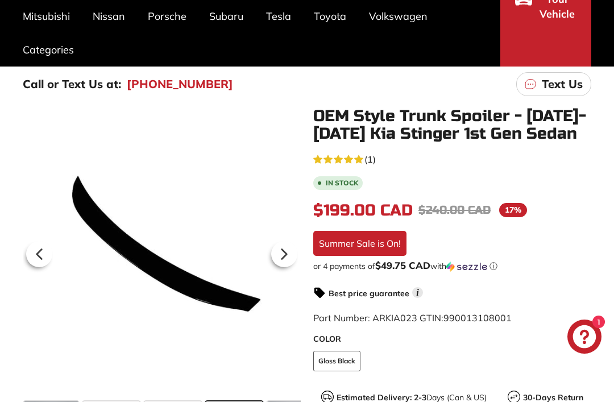 The height and width of the screenshot is (402, 614). I want to click on inbox-online-store-chat: Shopify online store chat, so click(585, 338).